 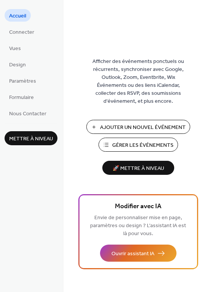 I want to click on span: Accueil, so click(x=17, y=16).